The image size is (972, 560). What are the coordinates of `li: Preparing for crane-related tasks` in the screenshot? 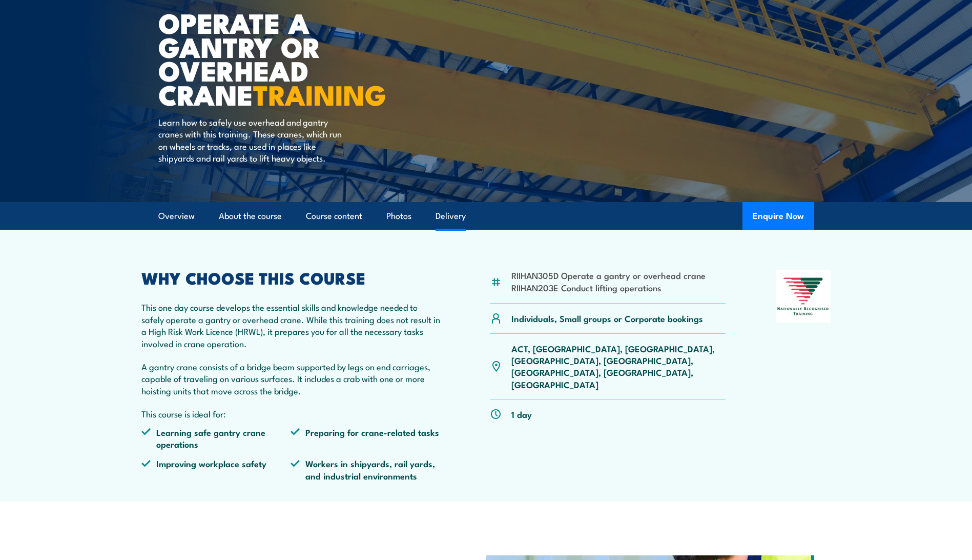 It's located at (365, 438).